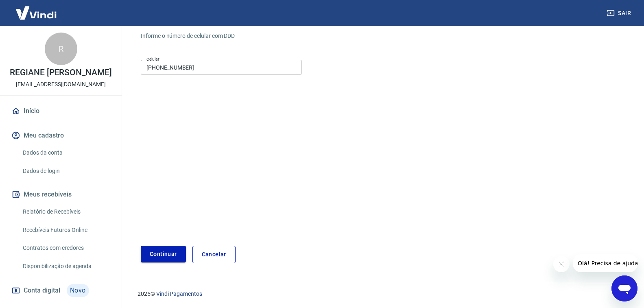 Image resolution: width=644 pixels, height=308 pixels. Describe the element at coordinates (78, 291) in the screenshot. I see `span: Novo` at that location.